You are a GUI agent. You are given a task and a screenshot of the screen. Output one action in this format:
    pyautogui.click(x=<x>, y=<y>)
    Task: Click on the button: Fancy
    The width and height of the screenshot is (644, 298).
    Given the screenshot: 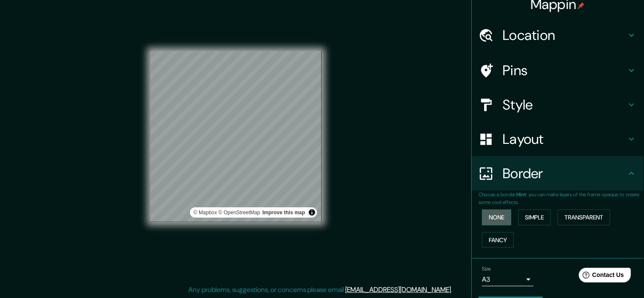 What is the action you would take?
    pyautogui.click(x=498, y=240)
    